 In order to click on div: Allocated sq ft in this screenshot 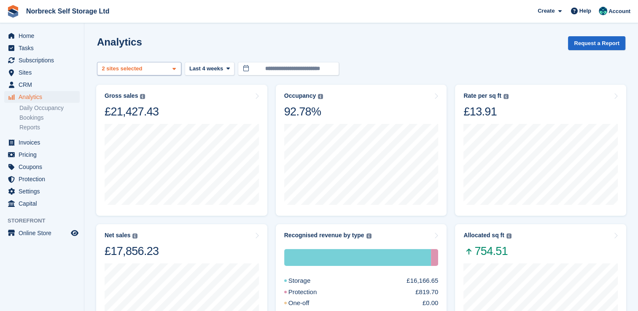, I will do `click(484, 235)`.